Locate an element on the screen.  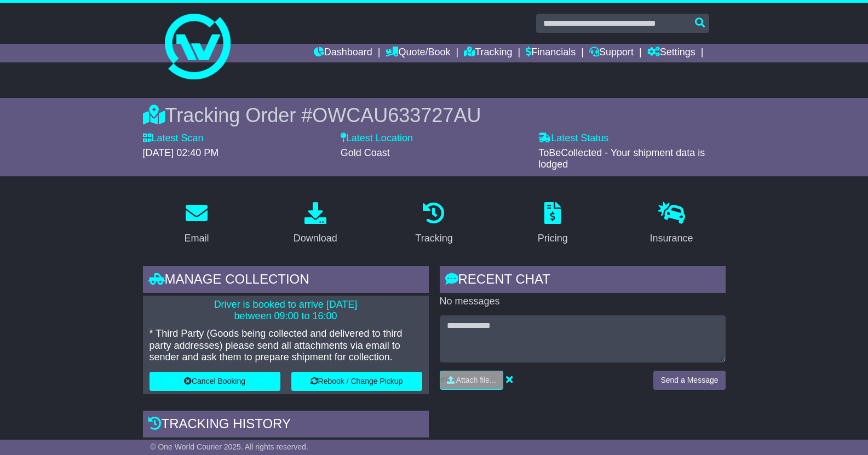
div: Manage collection is located at coordinates (286, 281).